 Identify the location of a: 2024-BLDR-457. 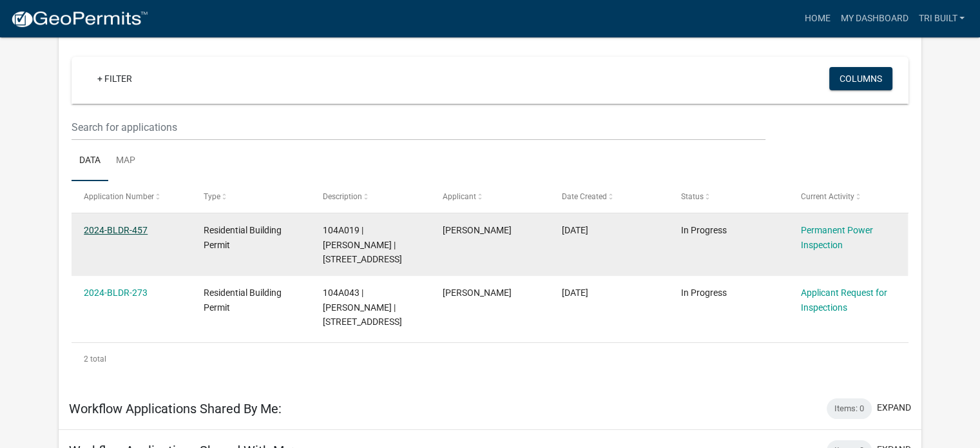
(116, 230).